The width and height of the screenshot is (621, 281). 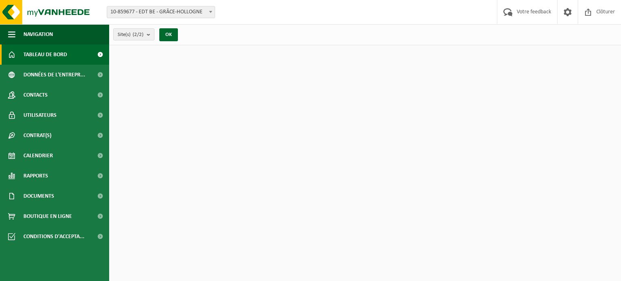 What do you see at coordinates (38, 156) in the screenshot?
I see `span: Calendrier` at bounding box center [38, 156].